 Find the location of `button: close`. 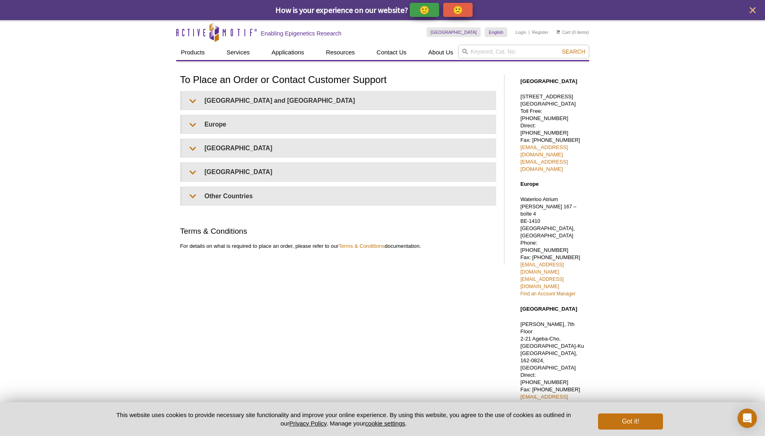

button: close is located at coordinates (752, 10).